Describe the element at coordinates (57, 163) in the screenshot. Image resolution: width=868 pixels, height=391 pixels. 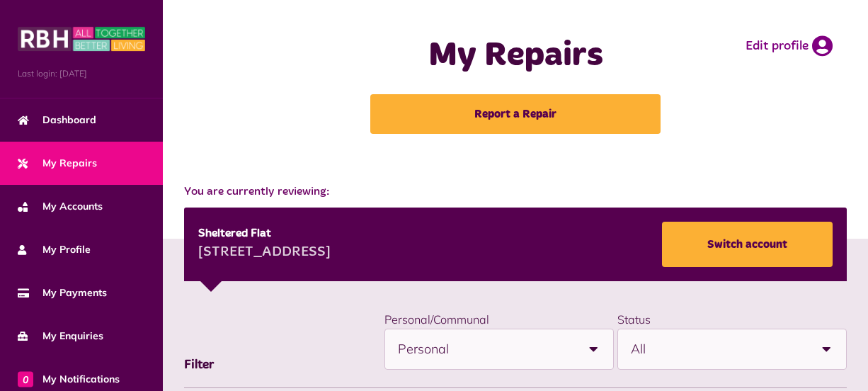
I see `span: My Repairs` at that location.